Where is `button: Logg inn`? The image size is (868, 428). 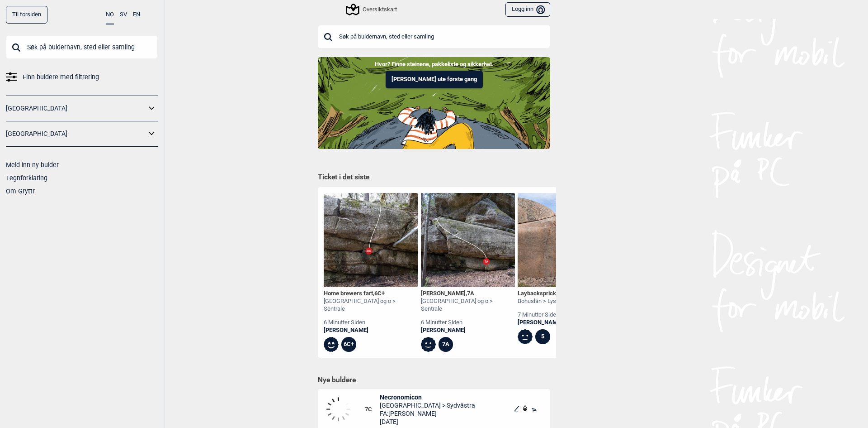 button: Logg inn is located at coordinates (528, 9).